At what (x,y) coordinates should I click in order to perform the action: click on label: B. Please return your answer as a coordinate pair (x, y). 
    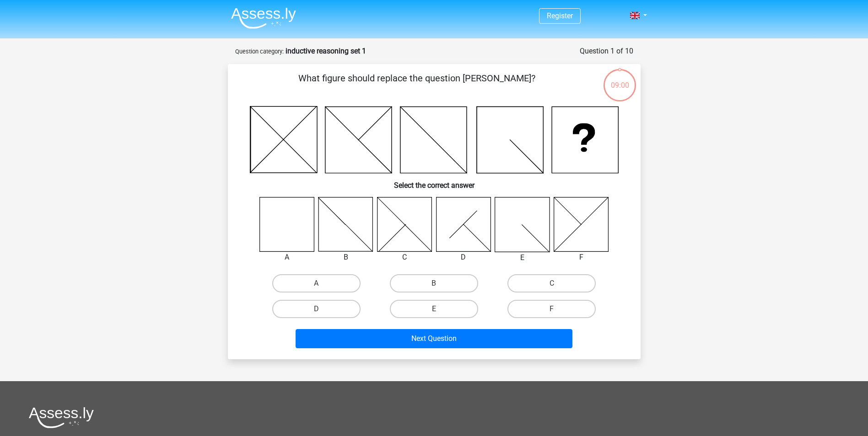
    Looking at the image, I should click on (434, 283).